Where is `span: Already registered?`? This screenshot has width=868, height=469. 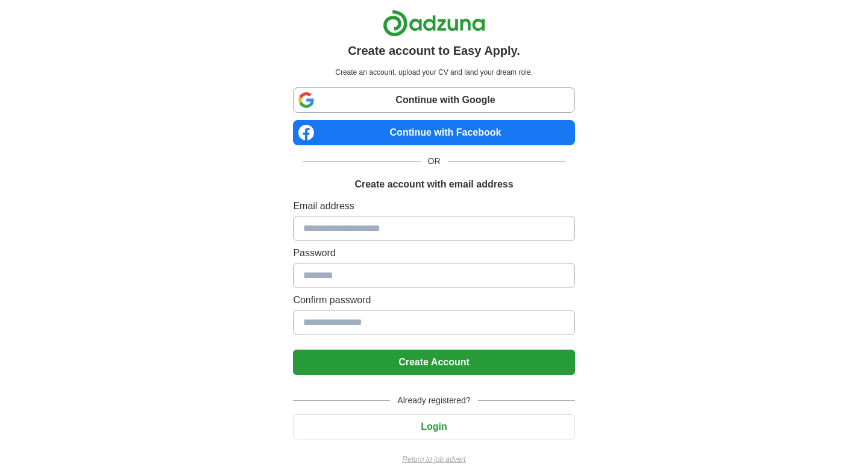
span: Already registered? is located at coordinates (433, 400).